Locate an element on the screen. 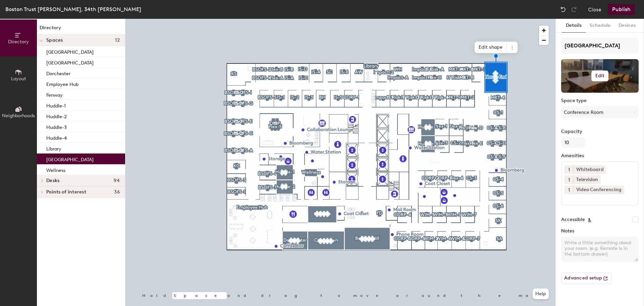 This screenshot has height=306, width=644. span: Directory is located at coordinates (18, 42).